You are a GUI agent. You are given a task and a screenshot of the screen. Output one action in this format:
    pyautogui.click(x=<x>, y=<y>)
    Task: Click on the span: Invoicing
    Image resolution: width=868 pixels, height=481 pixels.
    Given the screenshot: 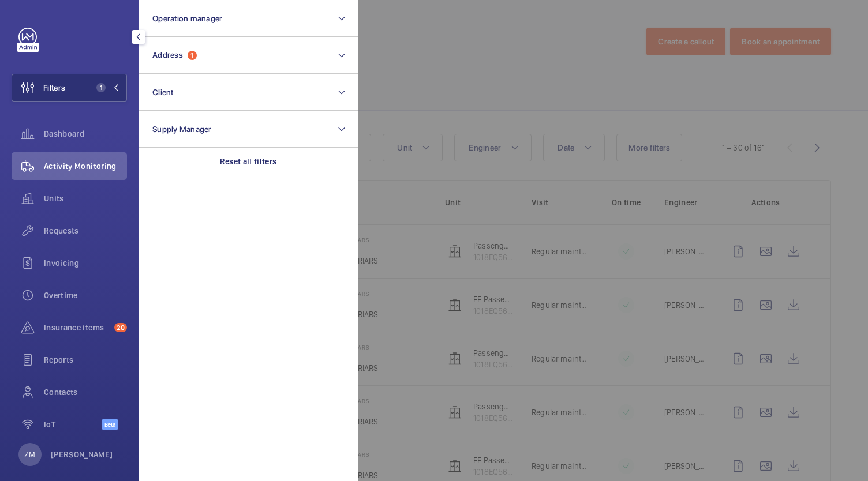 What is the action you would take?
    pyautogui.click(x=86, y=263)
    